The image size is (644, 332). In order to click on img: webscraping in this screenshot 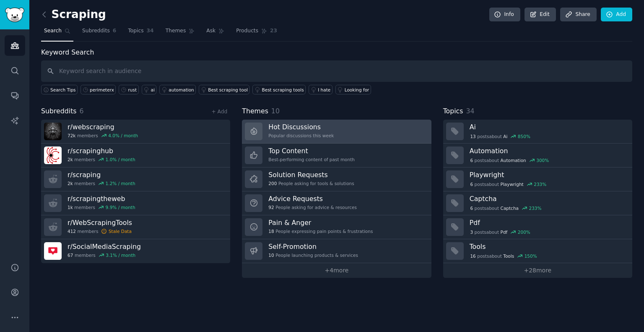, I will do `click(53, 131)`.